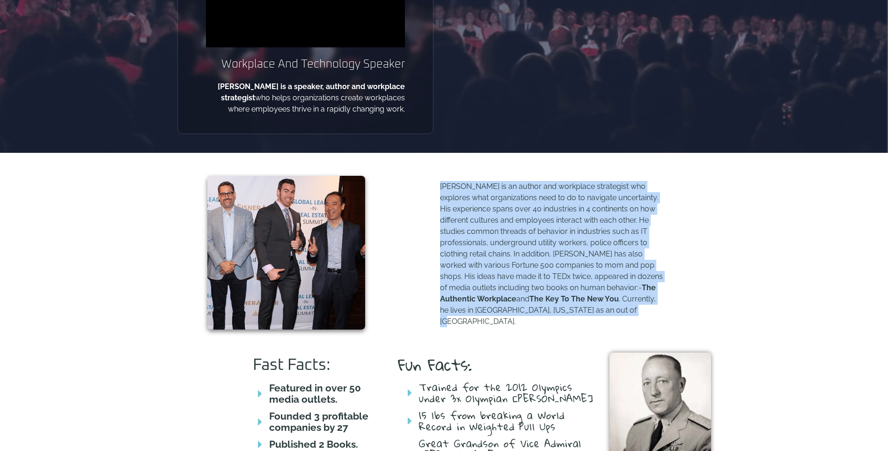 This screenshot has width=888, height=451. Describe the element at coordinates (305, 98) in the screenshot. I see `p: who helps organizations create workplaces where employees thrive in a rapidly changing work.` at that location.